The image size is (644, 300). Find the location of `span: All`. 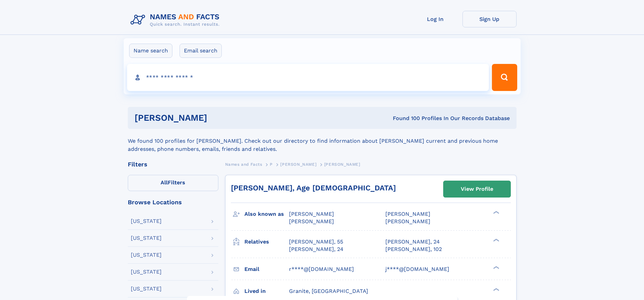

span: All is located at coordinates (164, 182).